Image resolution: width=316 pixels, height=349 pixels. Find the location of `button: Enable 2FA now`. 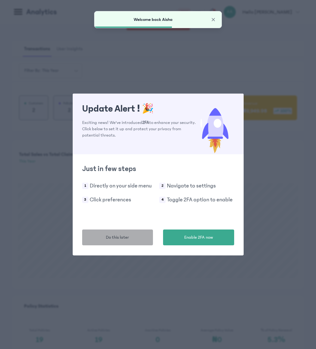

button: Enable 2FA now is located at coordinates (198, 237).